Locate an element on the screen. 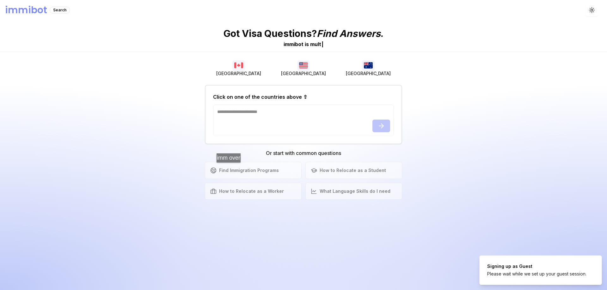  div: immibot is is located at coordinates (296, 44).